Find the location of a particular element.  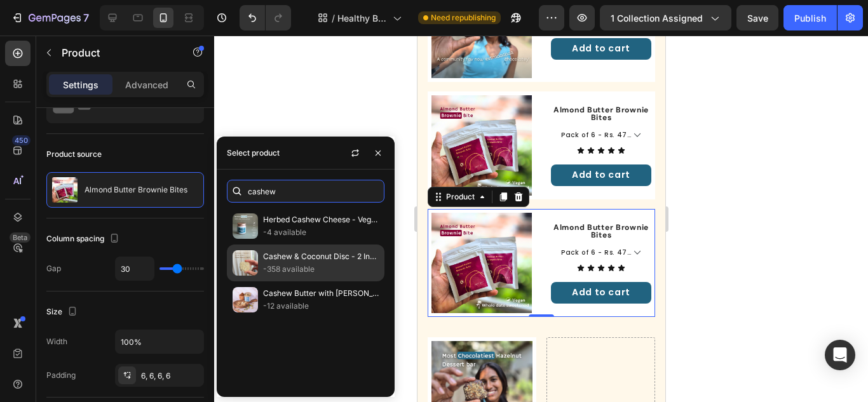

div: Gap is located at coordinates (53, 269).